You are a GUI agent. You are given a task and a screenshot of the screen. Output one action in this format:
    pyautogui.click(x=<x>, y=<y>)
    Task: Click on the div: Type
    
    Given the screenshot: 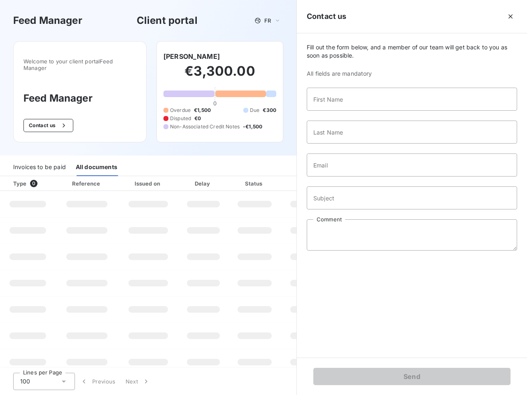 What is the action you would take?
    pyautogui.click(x=31, y=184)
    